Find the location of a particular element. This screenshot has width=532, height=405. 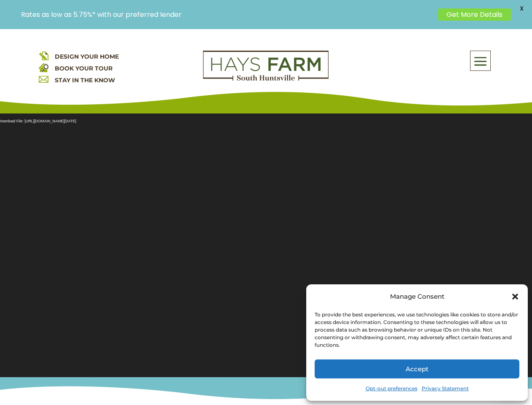

a: BOOK YOUR TOUR is located at coordinates (83, 68).